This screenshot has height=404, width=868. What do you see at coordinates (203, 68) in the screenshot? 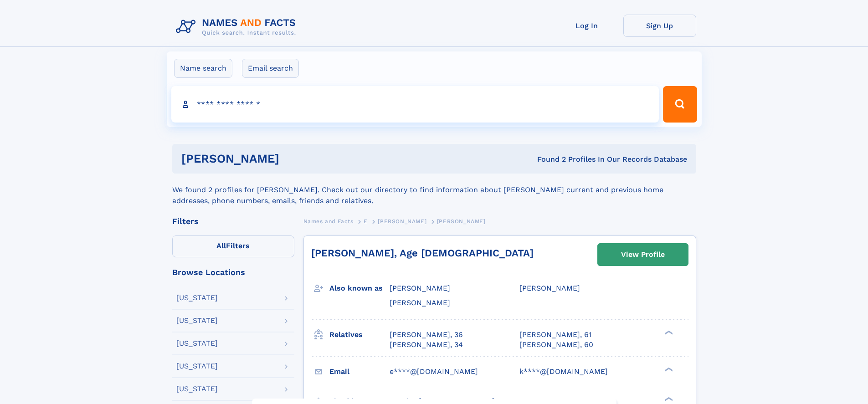
I see `label: Name search` at bounding box center [203, 68].